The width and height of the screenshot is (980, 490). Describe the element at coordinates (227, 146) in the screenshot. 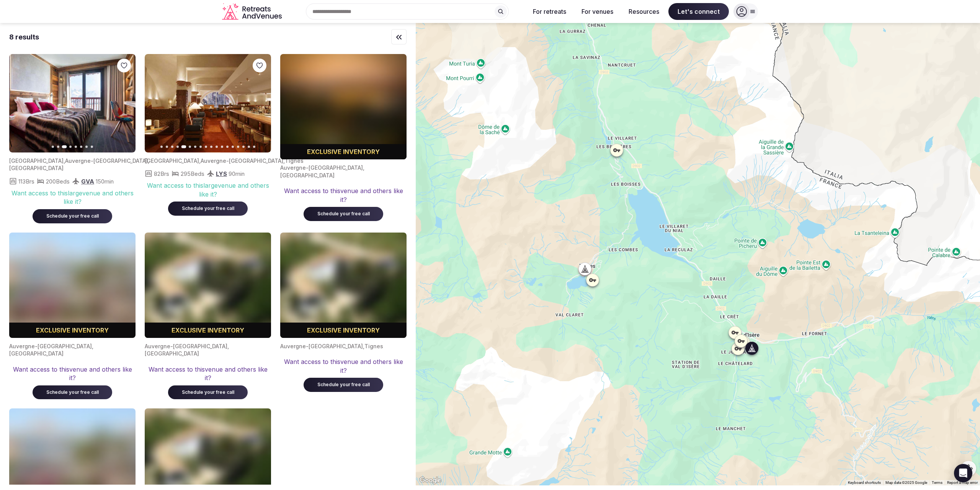

I see `button: Go to slide 13` at that location.